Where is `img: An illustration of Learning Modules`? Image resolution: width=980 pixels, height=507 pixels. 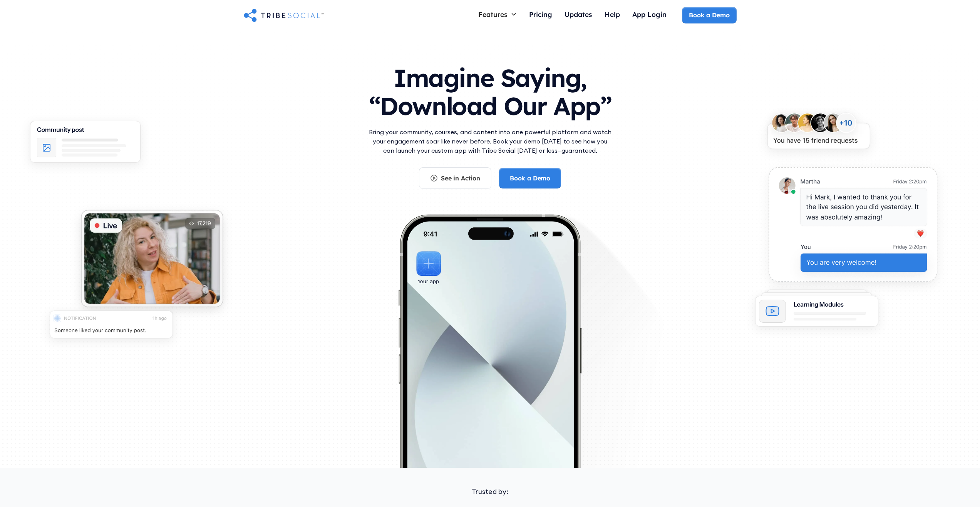 img: An illustration of Learning Modules is located at coordinates (817, 312).